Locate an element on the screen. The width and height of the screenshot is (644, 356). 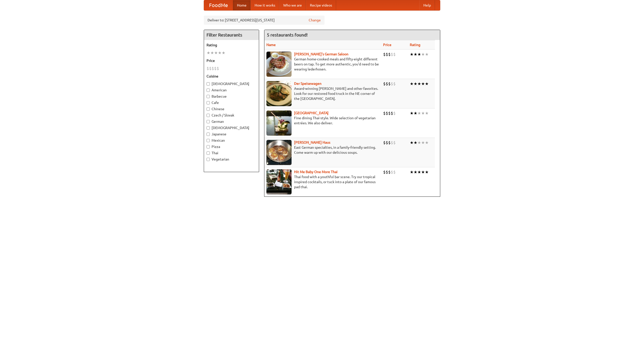
img: kohlhaus.jpg is located at coordinates (279, 152).